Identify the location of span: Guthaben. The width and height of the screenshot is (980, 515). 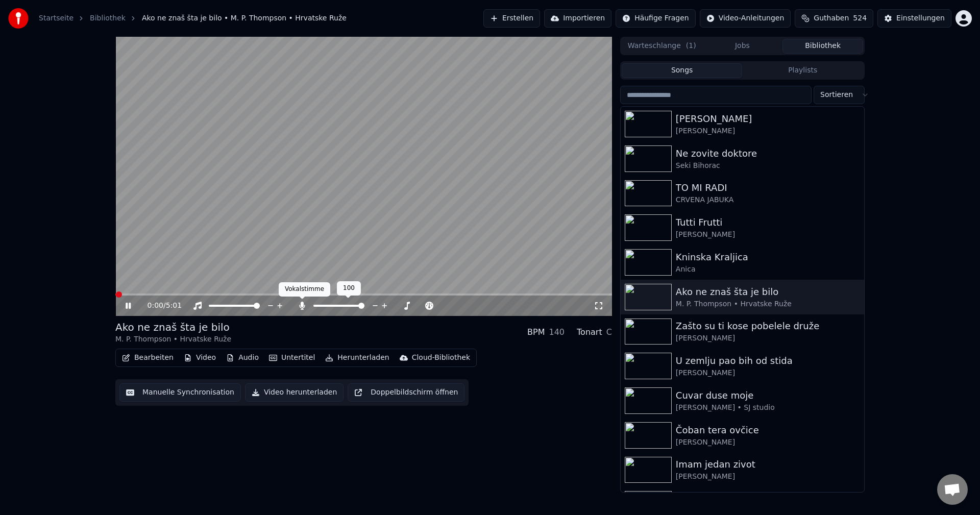
(831, 19).